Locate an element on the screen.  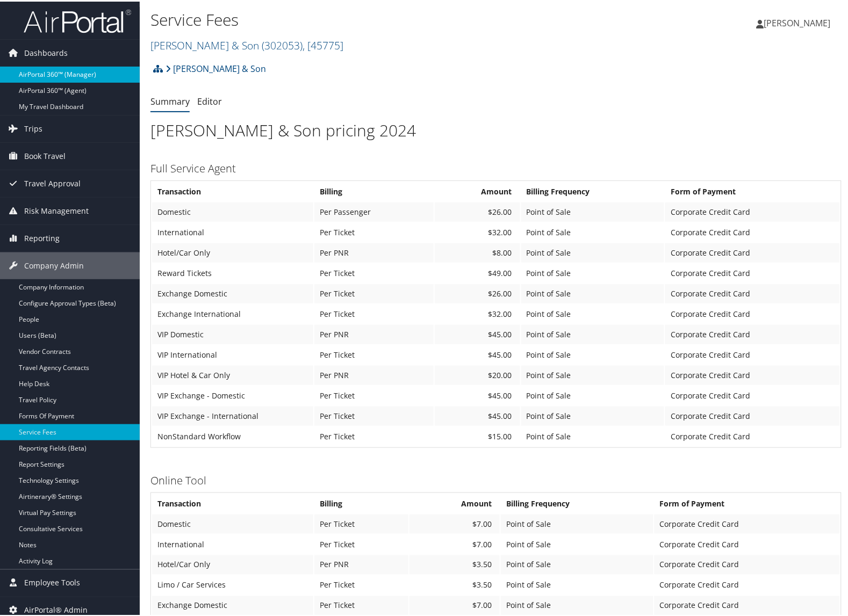
span: Company Admin is located at coordinates (54, 264).